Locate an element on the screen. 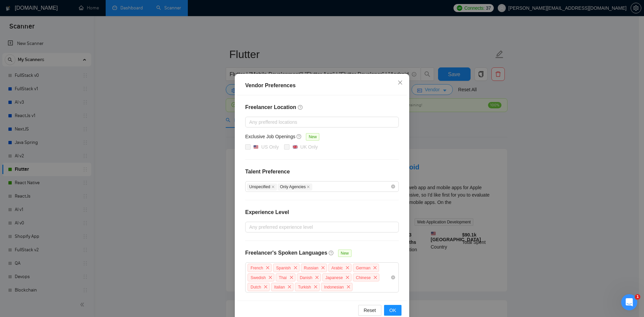  span: Only Agencies is located at coordinates (295, 187).